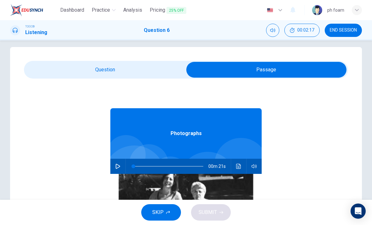 This screenshot has width=372, height=225. What do you see at coordinates (158, 212) in the screenshot?
I see `span: SKIP` at bounding box center [158, 212].